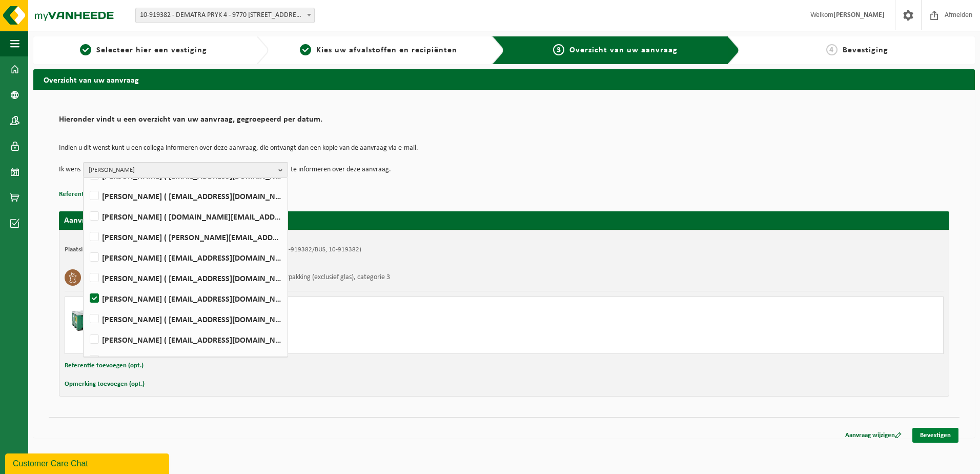 This screenshot has width=980, height=474. Describe the element at coordinates (623, 50) in the screenshot. I see `span: Overzicht van uw aanvraag` at that location.